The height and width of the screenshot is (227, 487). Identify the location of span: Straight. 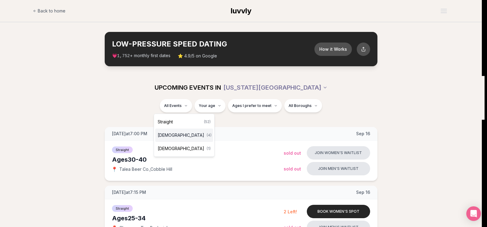
(165, 122).